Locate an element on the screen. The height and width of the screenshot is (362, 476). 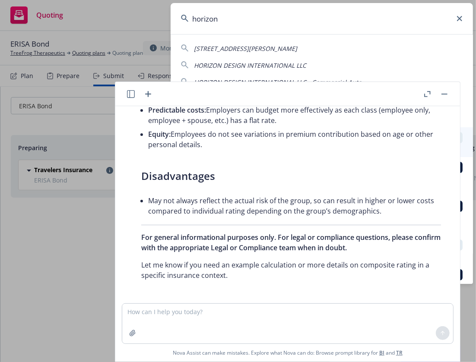
li: May not always reflect the actual risk of the group, so can result in higher or lower costs compa... is located at coordinates (294, 206).